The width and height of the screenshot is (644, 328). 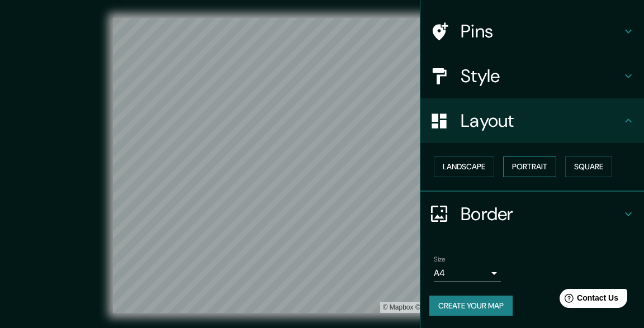 What do you see at coordinates (532, 214) in the screenshot?
I see `div: Border` at bounding box center [532, 214].